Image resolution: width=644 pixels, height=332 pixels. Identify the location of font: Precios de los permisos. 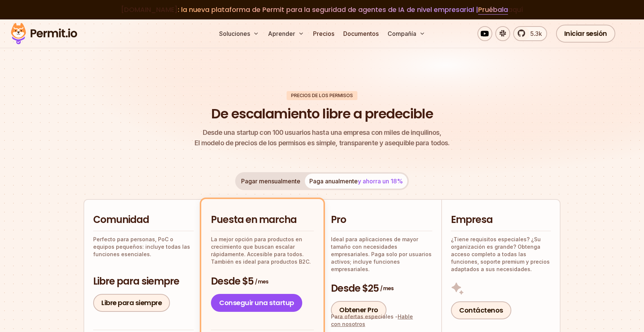
(322, 95).